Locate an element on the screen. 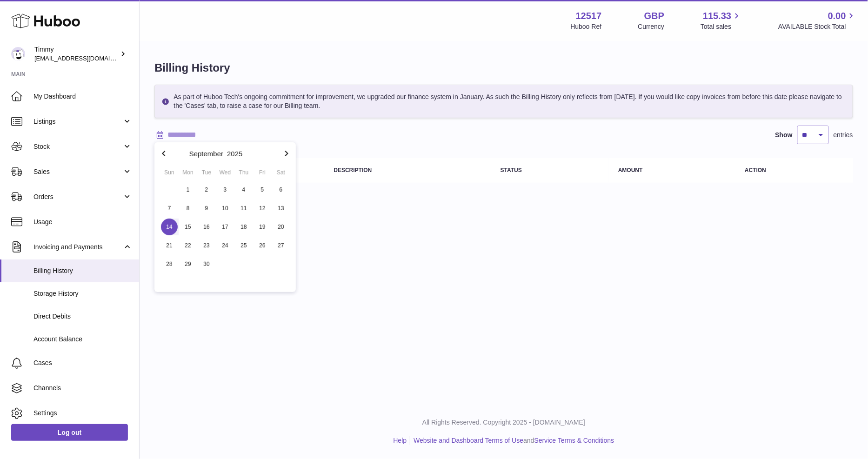 This screenshot has width=868, height=459. span: 8 is located at coordinates (188, 209).